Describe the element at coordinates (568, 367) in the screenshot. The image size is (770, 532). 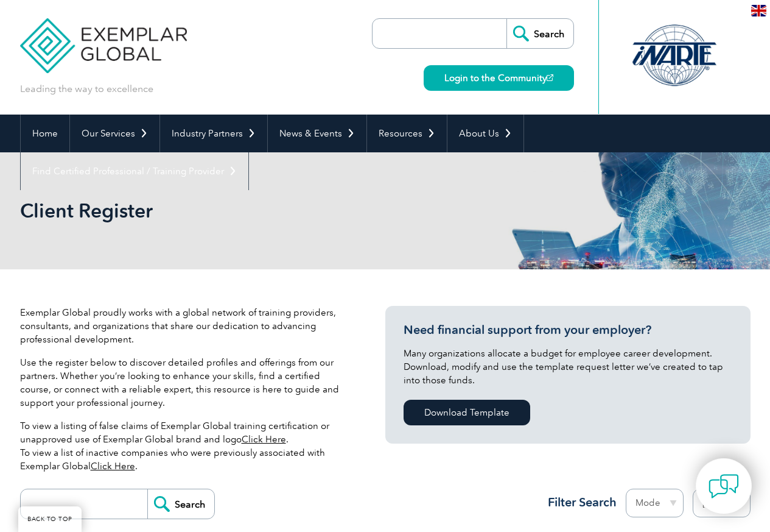
I see `p: Many organizations allocate a budget for employee career development. Download, modify and use th...` at that location.